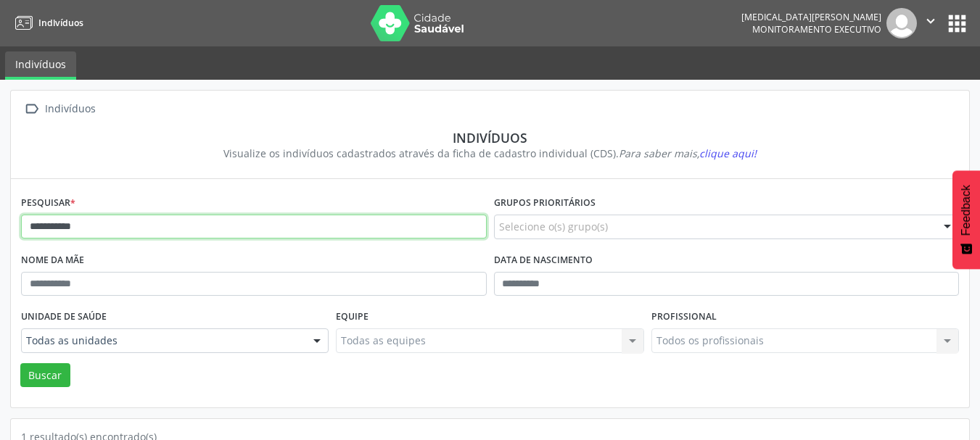  I want to click on a:  Indivíduos, so click(60, 109).